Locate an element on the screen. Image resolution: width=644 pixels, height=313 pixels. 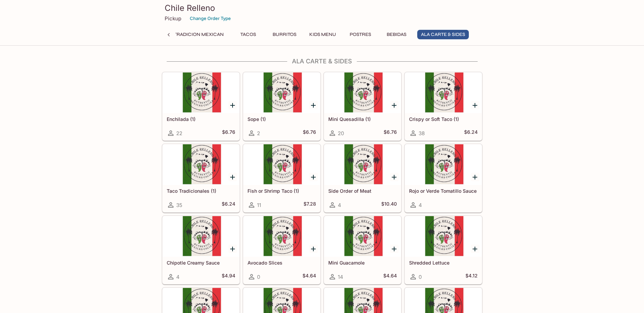
div: Chipotle Creamy Sauce is located at coordinates (201, 236).